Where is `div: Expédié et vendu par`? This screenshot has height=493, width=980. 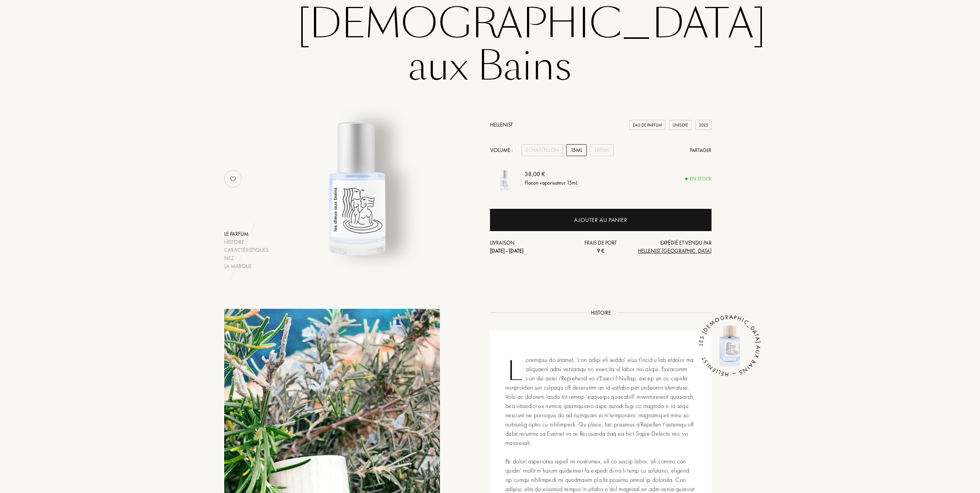 div: Expédié et vendu par is located at coordinates (674, 247).